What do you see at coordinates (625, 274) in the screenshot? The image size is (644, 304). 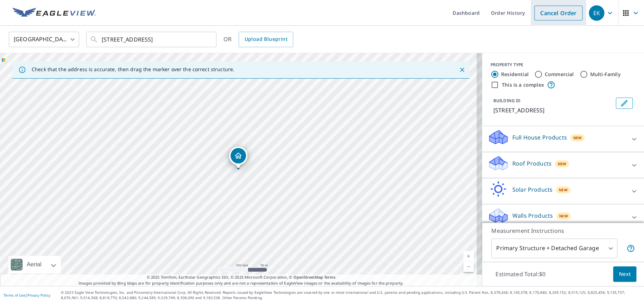 I see `button: Next` at bounding box center [625, 274].